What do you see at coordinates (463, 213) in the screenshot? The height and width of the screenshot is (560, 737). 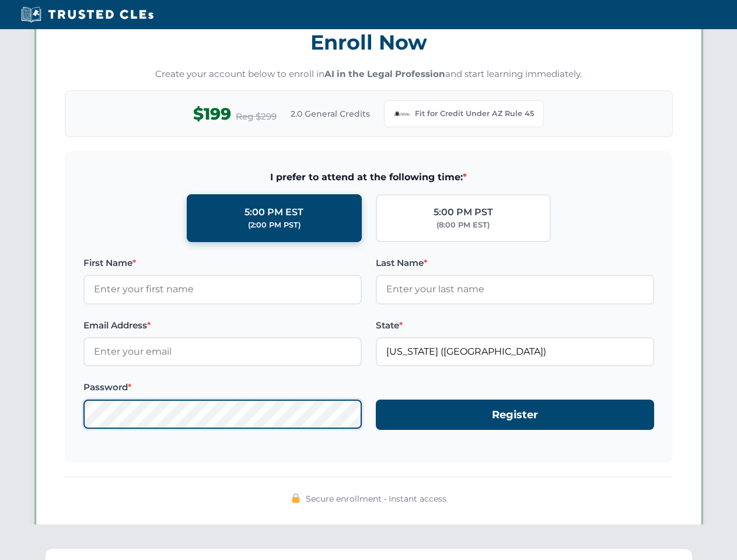 I see `div: 5:00 PM PST` at bounding box center [463, 213].